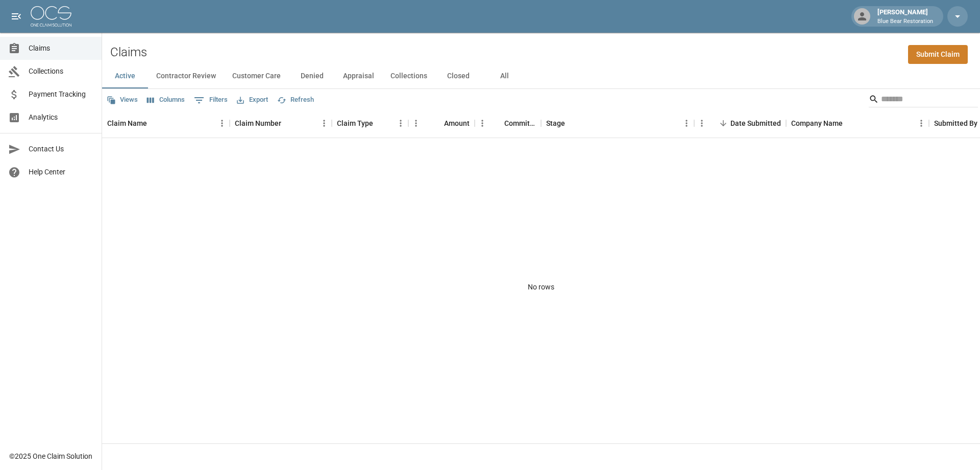 The height and width of the screenshot is (470, 980). I want to click on button: Closed, so click(458, 76).